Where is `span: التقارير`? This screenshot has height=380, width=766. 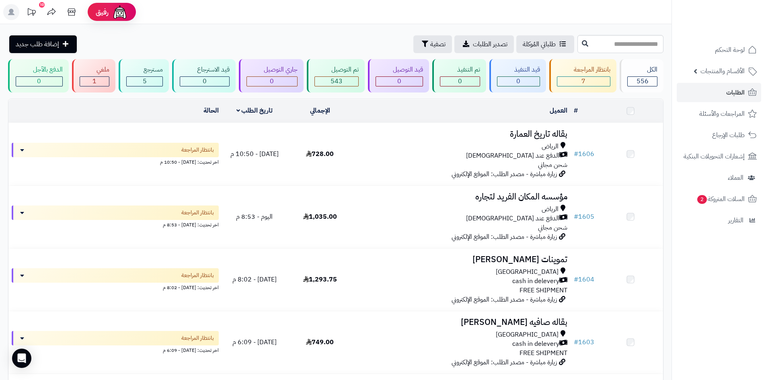
span: التقارير is located at coordinates (736, 220).